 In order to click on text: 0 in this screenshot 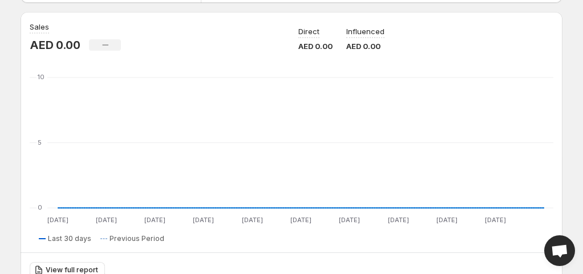, I will do `click(40, 208)`.